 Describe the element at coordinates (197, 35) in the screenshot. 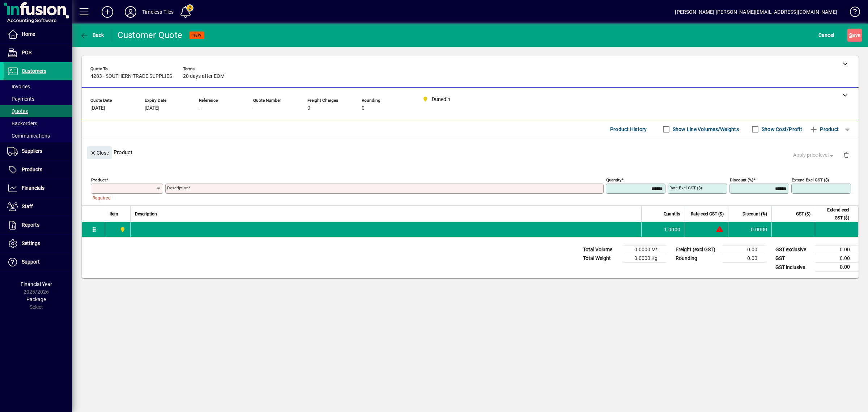

I see `span: NEW` at that location.